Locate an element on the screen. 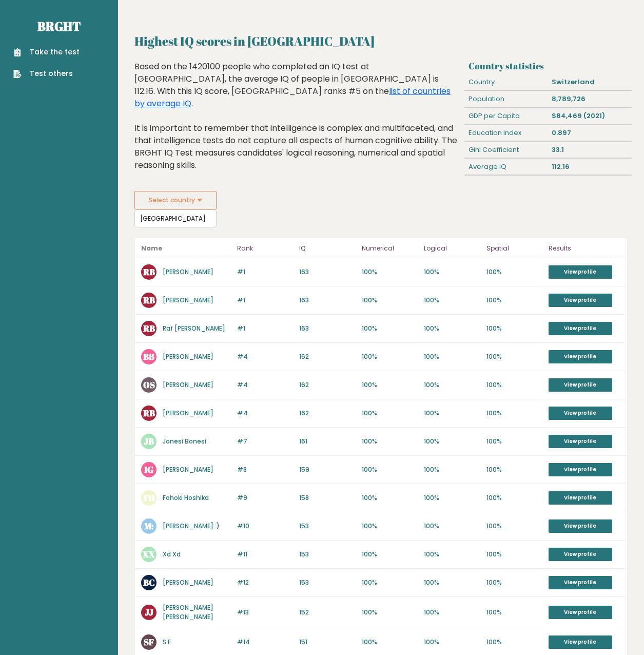  p: 158 is located at coordinates (327, 498).